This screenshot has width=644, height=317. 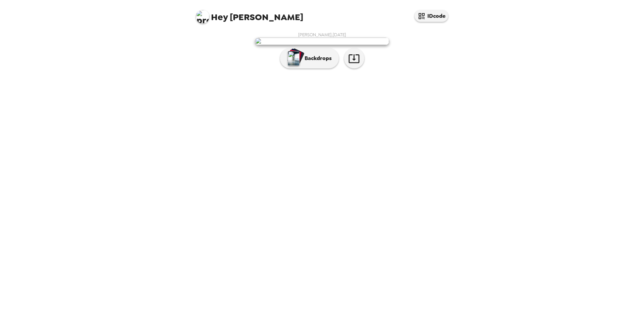 What do you see at coordinates (317, 58) in the screenshot?
I see `p: Backdrops` at bounding box center [317, 58].